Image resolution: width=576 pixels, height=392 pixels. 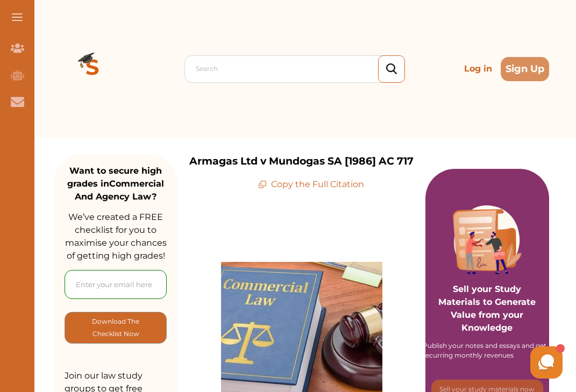 What do you see at coordinates (311, 185) in the screenshot?
I see `p: Copy the Full Citation` at bounding box center [311, 185].